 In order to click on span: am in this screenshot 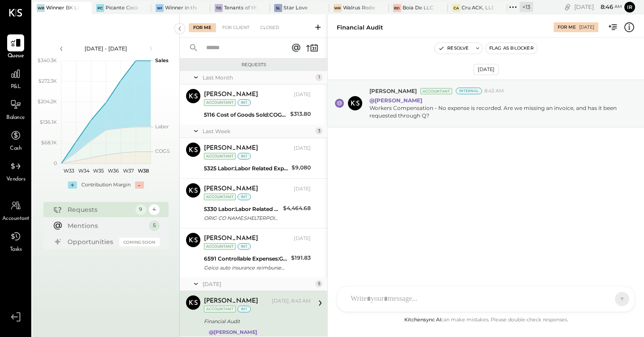, I will do `click(618, 7)`.